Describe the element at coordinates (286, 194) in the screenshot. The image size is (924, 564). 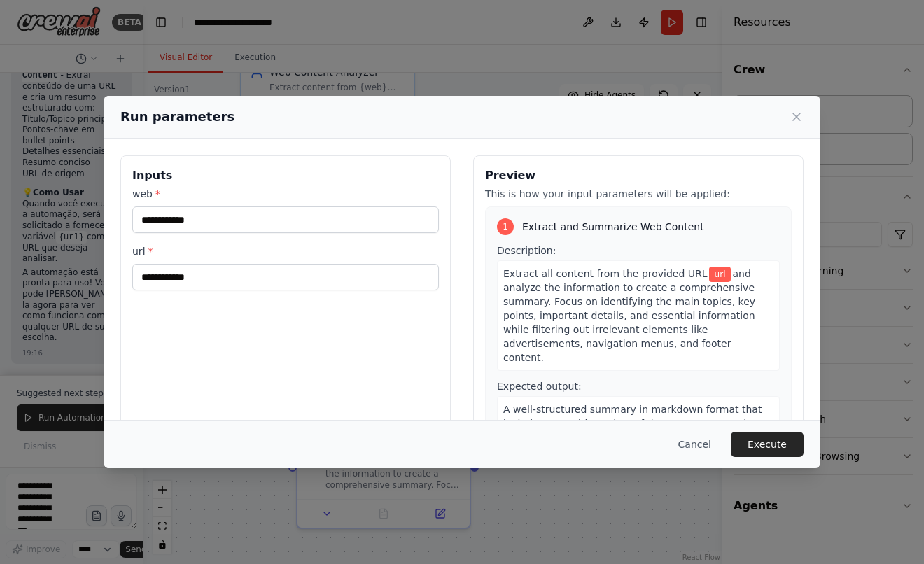
I see `label: web` at that location.